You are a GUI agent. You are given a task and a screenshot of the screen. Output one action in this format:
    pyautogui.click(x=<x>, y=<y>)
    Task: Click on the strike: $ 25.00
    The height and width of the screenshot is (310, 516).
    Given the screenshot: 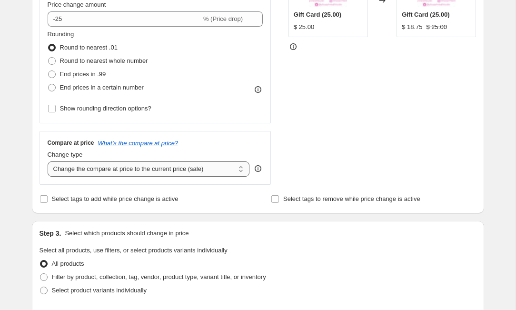 What is the action you would take?
    pyautogui.click(x=436, y=27)
    